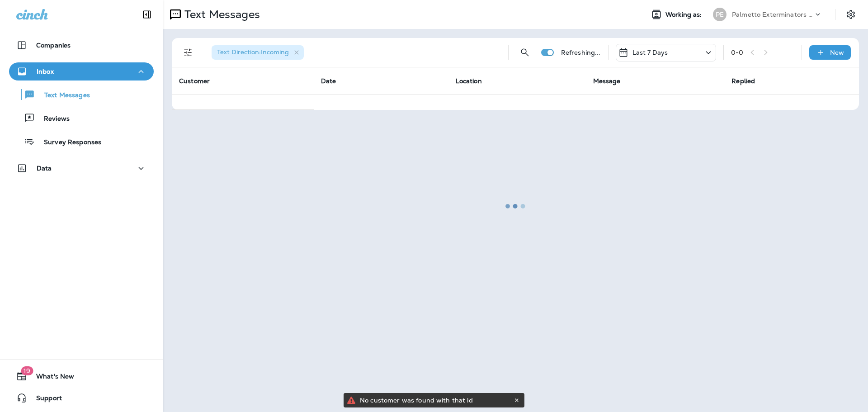 Image resolution: width=868 pixels, height=412 pixels. Describe the element at coordinates (147, 14) in the screenshot. I see `button: Collapse Sidebar` at that location.